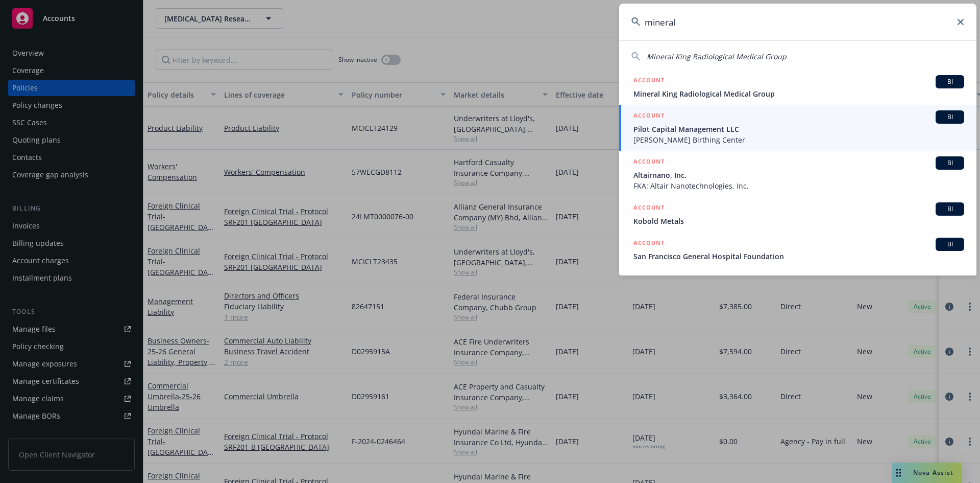  What do you see at coordinates (798, 185) in the screenshot?
I see `span: FKA: Altair Nanotechnologies, Inc.` at bounding box center [798, 185].